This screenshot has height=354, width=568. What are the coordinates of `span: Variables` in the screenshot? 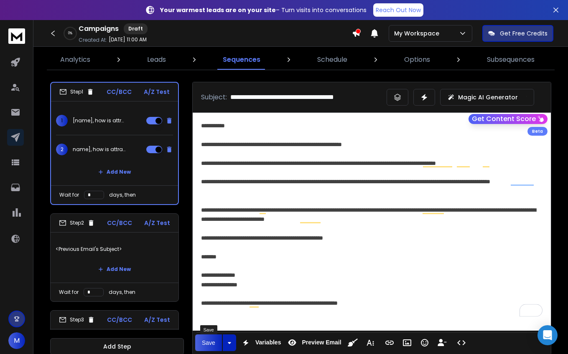 It's located at (268, 343).